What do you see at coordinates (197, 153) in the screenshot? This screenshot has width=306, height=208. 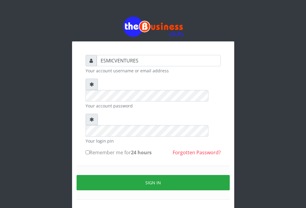 I see `a: Forgotten Password?` at bounding box center [197, 153].